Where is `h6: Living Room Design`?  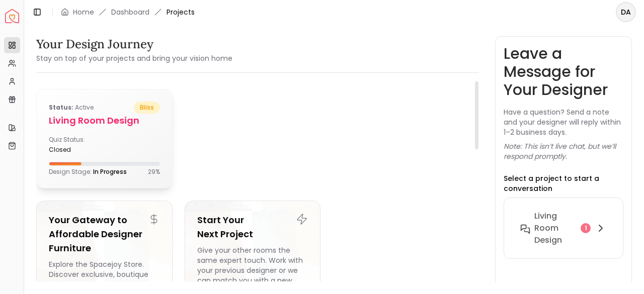
h6: Living Room Design is located at coordinates (555, 228).